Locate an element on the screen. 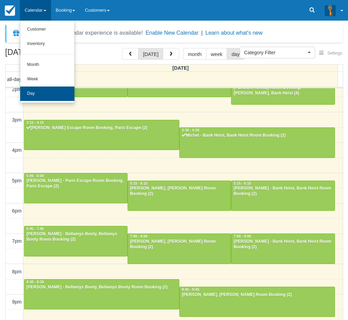  span: all-day is located at coordinates (14, 79).